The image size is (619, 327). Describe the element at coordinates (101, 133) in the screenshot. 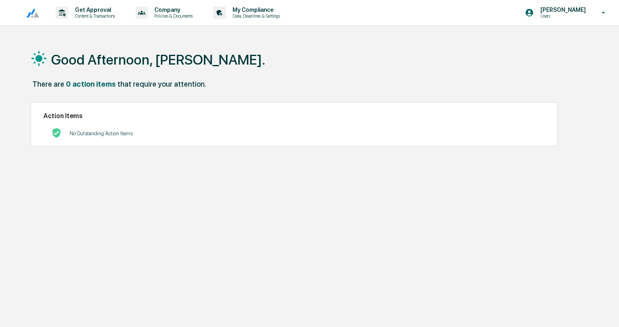

I see `p: No Outstanding Action Items` at that location.